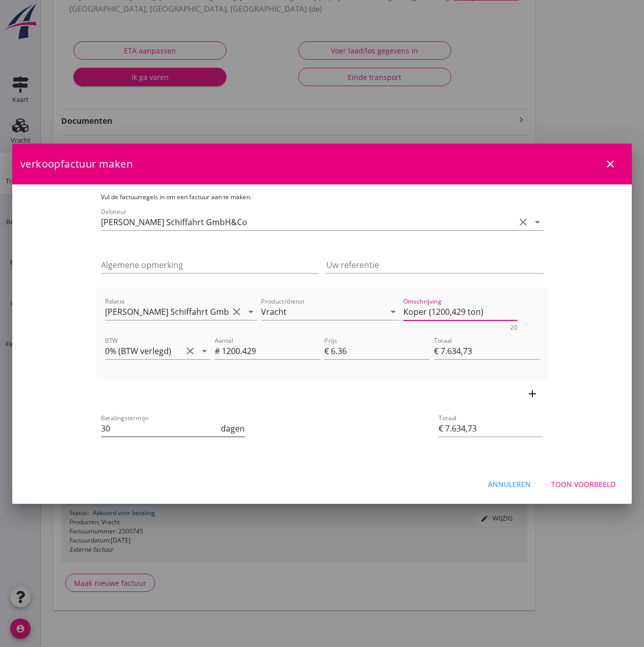 The image size is (644, 647). What do you see at coordinates (322, 164) in the screenshot?
I see `div: verkoopfactuur maken` at bounding box center [322, 164].